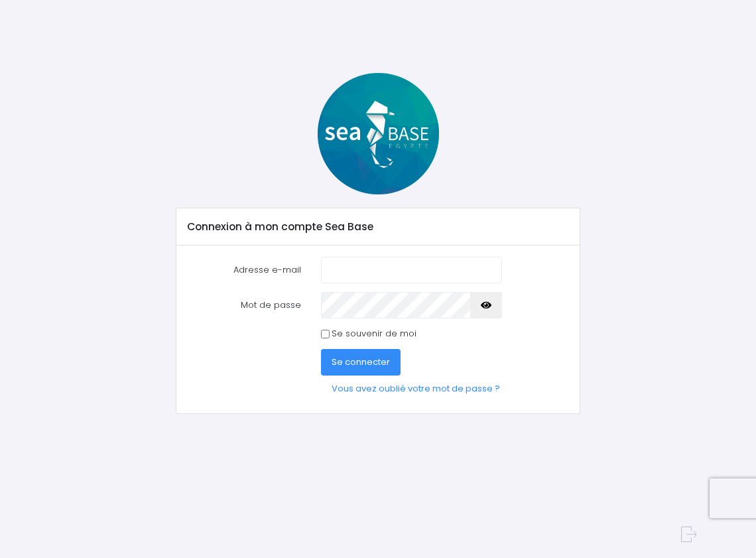 The width and height of the screenshot is (756, 558). What do you see at coordinates (360, 361) in the screenshot?
I see `span: Se connecter` at bounding box center [360, 361].